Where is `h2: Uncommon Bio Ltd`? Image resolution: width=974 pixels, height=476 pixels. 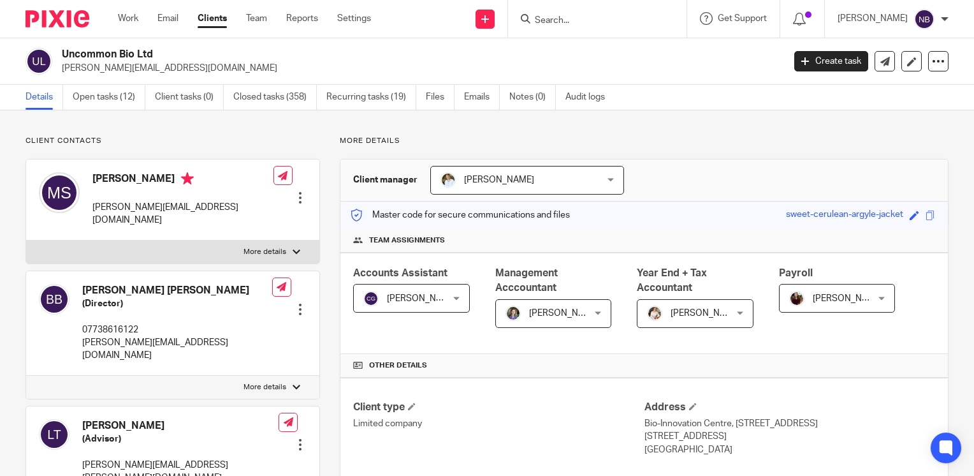
h2: Uncommon Bio Ltd is located at coordinates (347, 54).